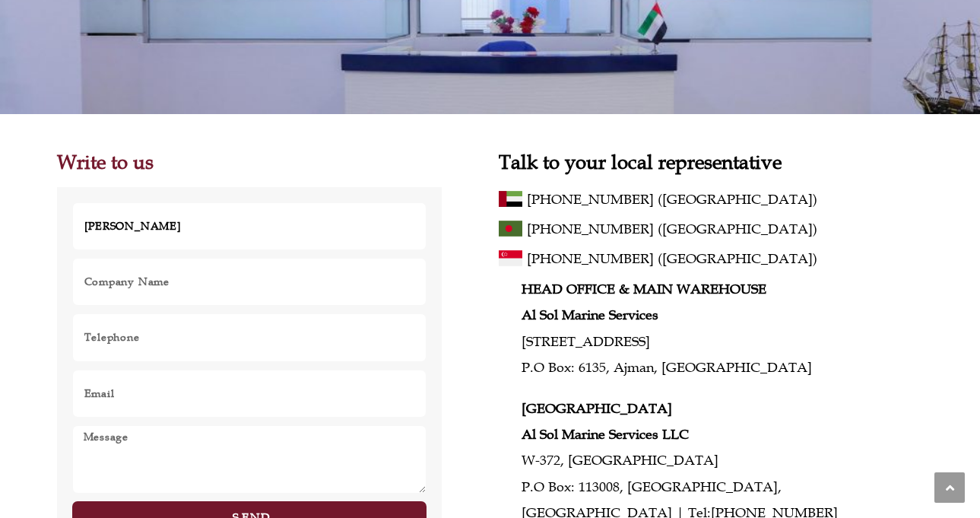 The width and height of the screenshot is (980, 518). What do you see at coordinates (249, 226) in the screenshot?
I see `input: Your Name` at bounding box center [249, 226].